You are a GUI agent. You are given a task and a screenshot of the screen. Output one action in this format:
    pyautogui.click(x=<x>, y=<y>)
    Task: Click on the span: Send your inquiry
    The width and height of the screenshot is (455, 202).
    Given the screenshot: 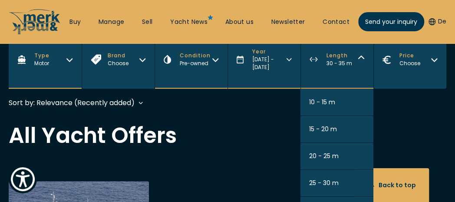 What is the action you would take?
    pyautogui.click(x=391, y=22)
    